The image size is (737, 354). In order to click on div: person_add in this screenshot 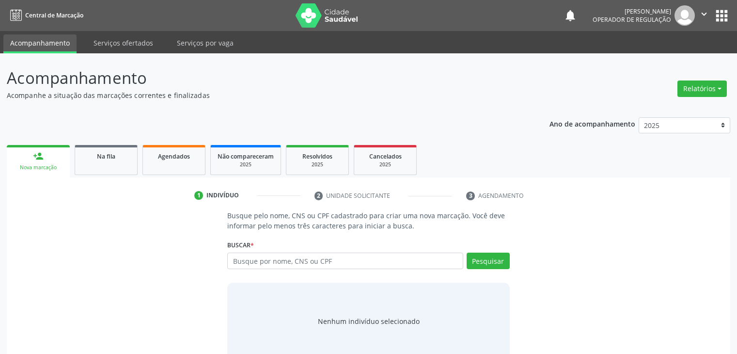, I will do `click(38, 156)`.